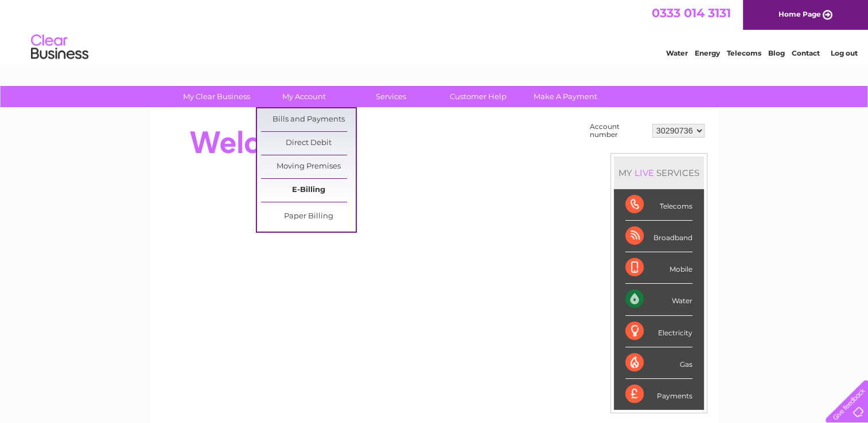 The width and height of the screenshot is (868, 423). What do you see at coordinates (744, 53) in the screenshot?
I see `a: Telecoms` at bounding box center [744, 53].